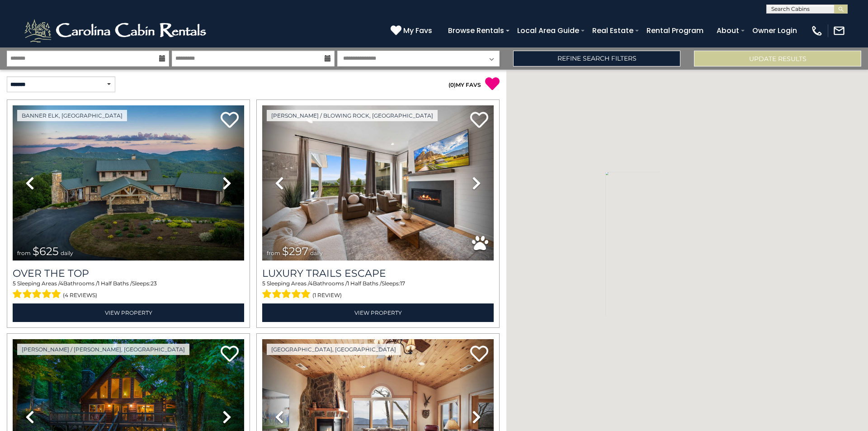 The width and height of the screenshot is (868, 431). I want to click on a: Rental Program, so click(675, 30).